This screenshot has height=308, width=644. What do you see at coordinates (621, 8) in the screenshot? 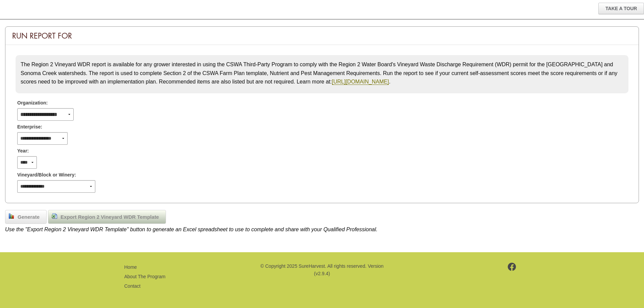
I see `div: Take A Tour` at bounding box center [621, 8].